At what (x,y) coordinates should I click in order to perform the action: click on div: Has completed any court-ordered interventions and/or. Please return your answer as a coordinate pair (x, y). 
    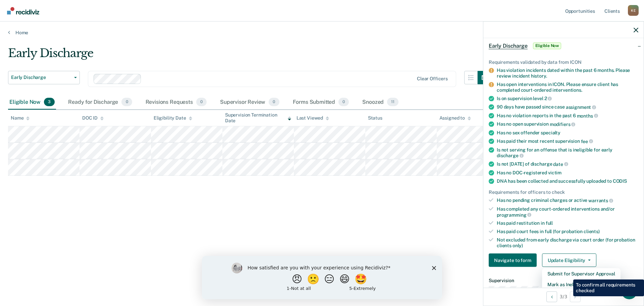
    Looking at the image, I should click on (568, 211).